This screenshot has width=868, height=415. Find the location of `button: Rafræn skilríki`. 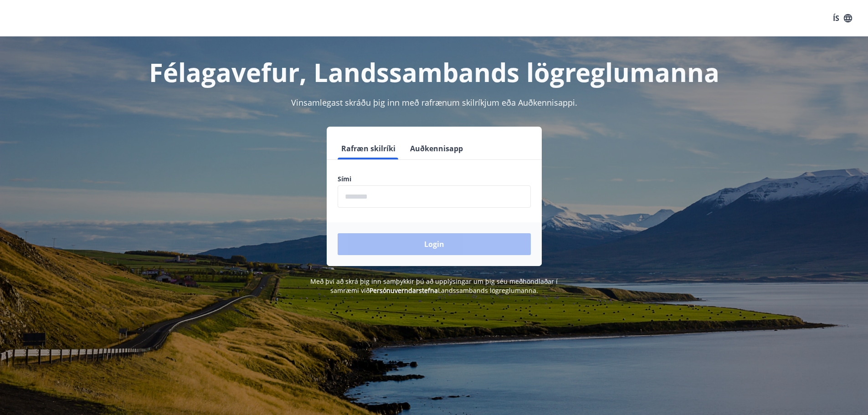

button: Rafræn skilríki is located at coordinates (368, 148).